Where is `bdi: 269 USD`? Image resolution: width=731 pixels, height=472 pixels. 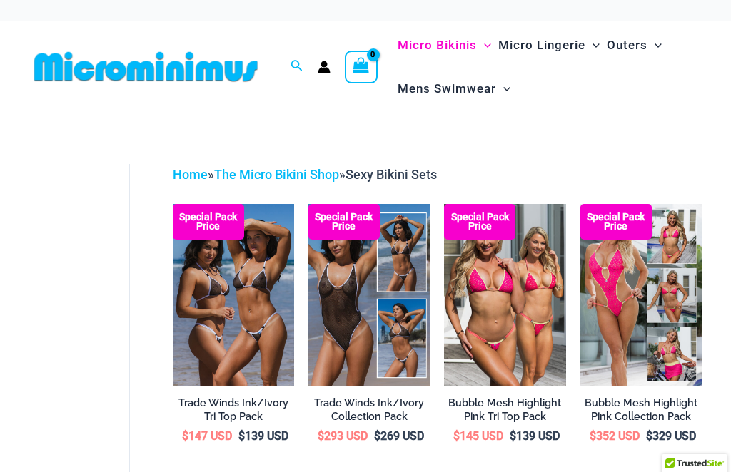
bdi: 269 USD is located at coordinates (399, 436).